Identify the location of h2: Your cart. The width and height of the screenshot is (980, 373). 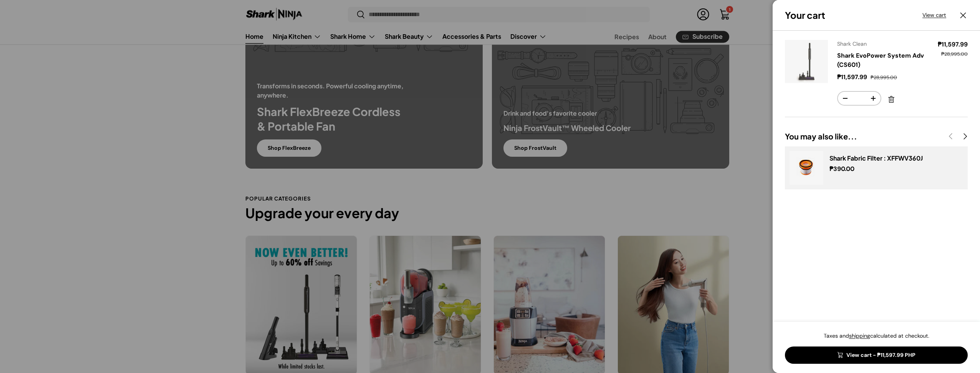
(805, 15).